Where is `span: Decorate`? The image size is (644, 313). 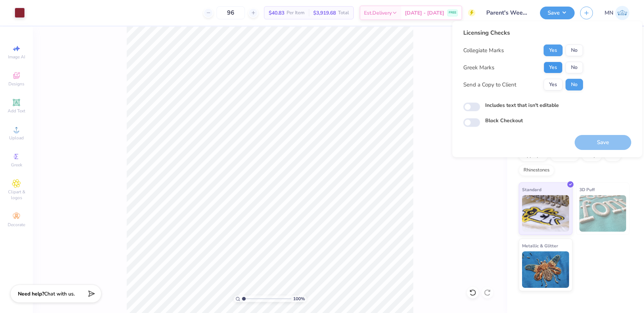 span: Decorate is located at coordinates (16, 224).